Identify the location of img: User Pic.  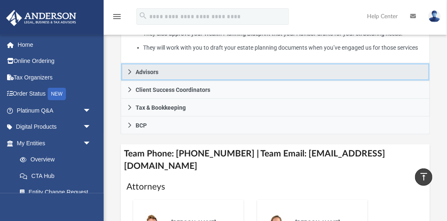
(435, 16).